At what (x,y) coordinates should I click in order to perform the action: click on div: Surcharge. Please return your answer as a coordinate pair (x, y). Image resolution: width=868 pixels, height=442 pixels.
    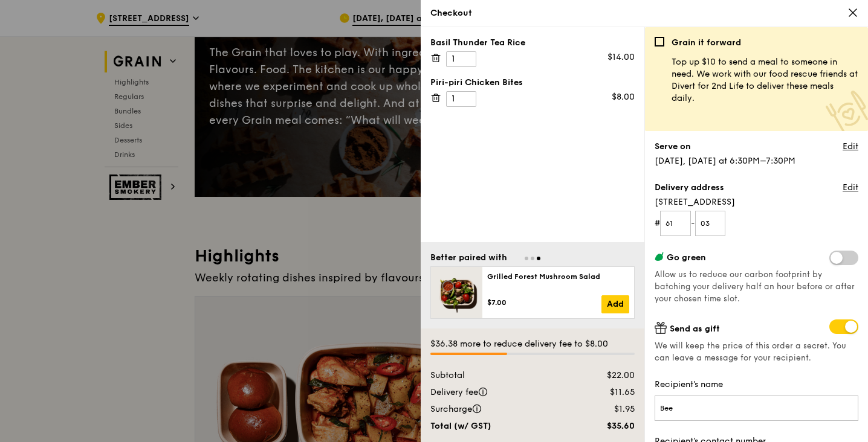
    Looking at the image, I should click on (496, 409).